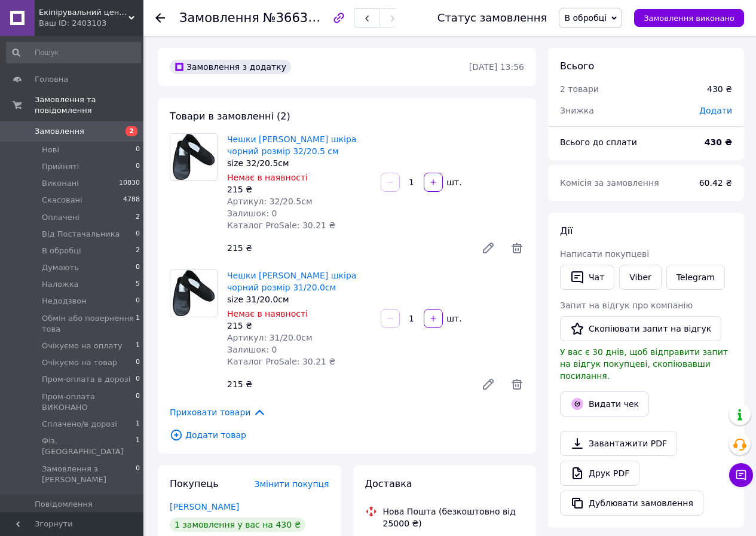  What do you see at coordinates (605, 404) in the screenshot?
I see `button: Видати чек` at bounding box center [605, 404].